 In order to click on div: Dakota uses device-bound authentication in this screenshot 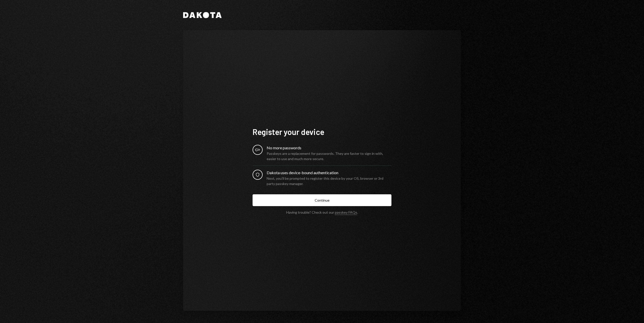, I will do `click(329, 173)`.